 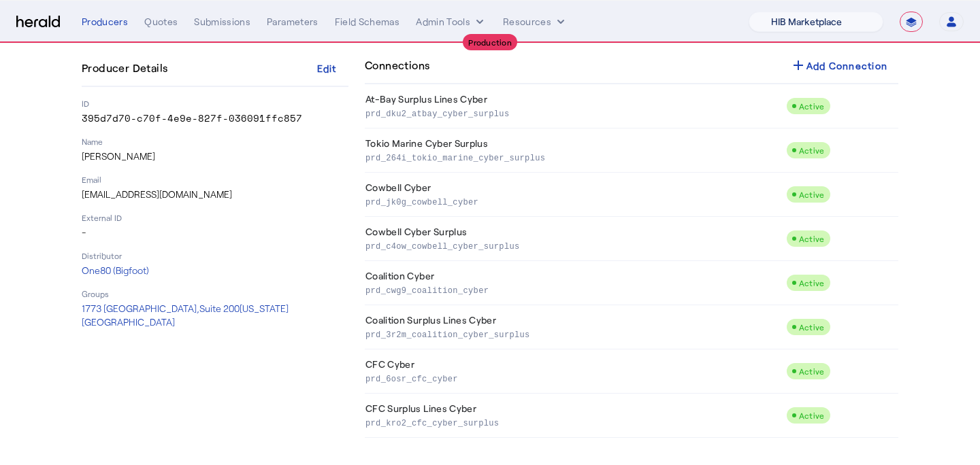 I want to click on p: External ID, so click(x=215, y=218).